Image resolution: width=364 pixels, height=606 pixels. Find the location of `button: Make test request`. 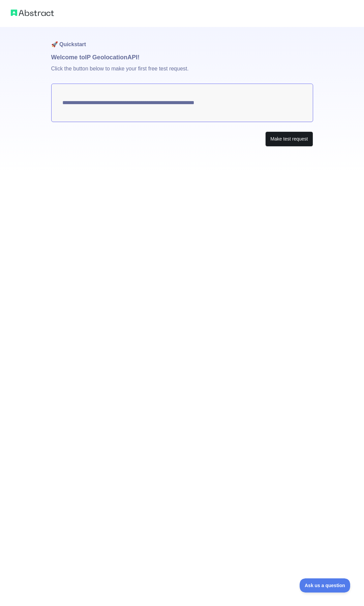

button: Make test request is located at coordinates (289, 139).